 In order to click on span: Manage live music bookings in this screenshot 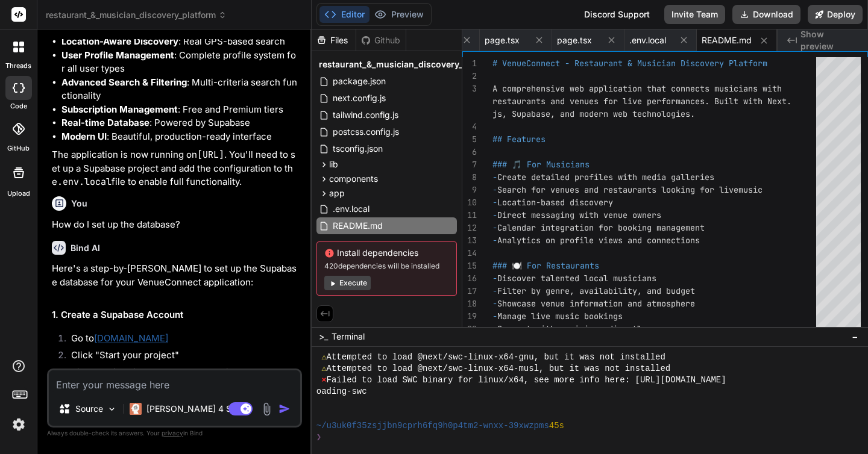, I will do `click(560, 316)`.